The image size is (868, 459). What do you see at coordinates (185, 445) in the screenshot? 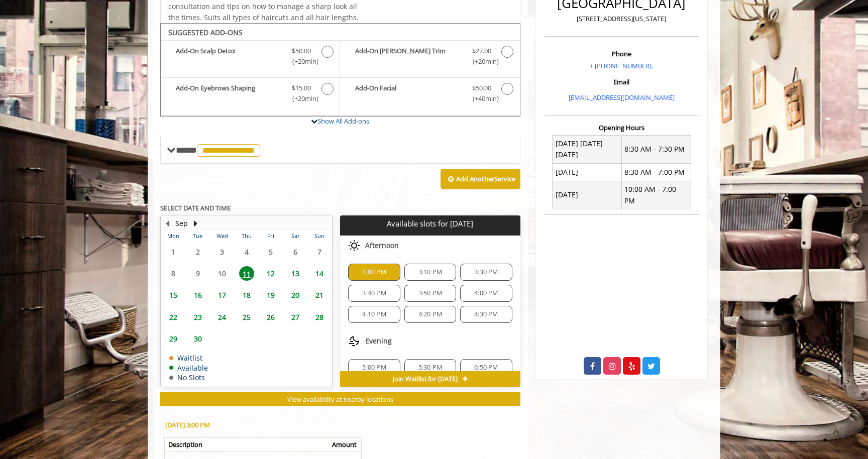
I see `b: Description` at bounding box center [185, 445].